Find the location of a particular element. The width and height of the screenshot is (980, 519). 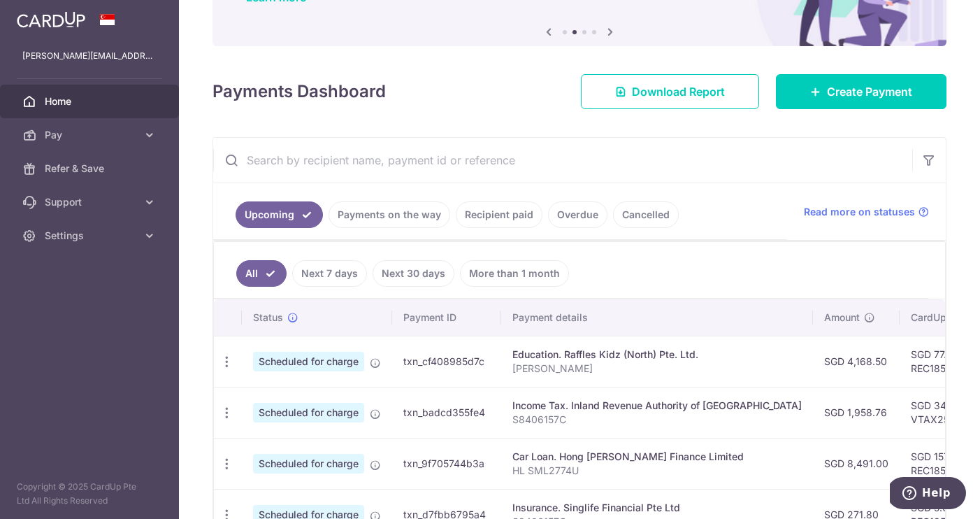

th: Payment ID is located at coordinates (446, 317).